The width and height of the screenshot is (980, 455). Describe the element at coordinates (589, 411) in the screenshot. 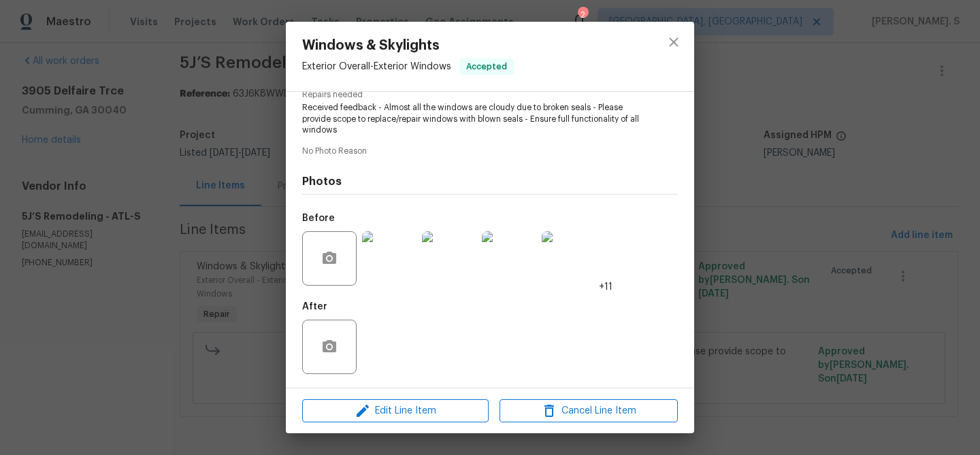

I see `span: Cancel Line Item` at that location.